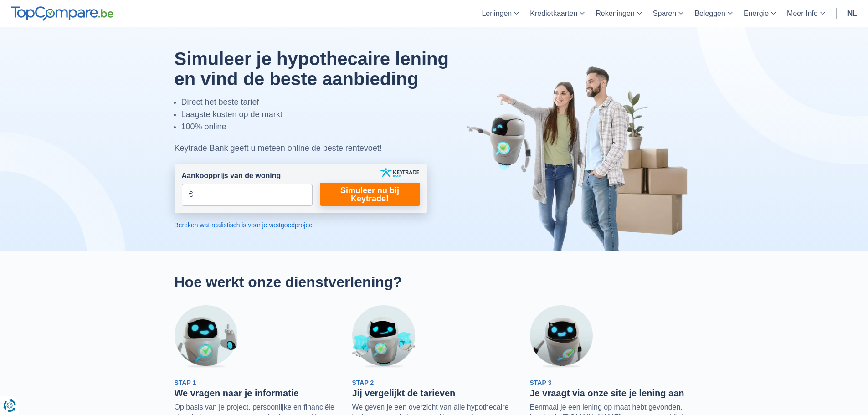 Image resolution: width=868 pixels, height=415 pixels. Describe the element at coordinates (399, 173) in the screenshot. I see `img: keytrade` at that location.